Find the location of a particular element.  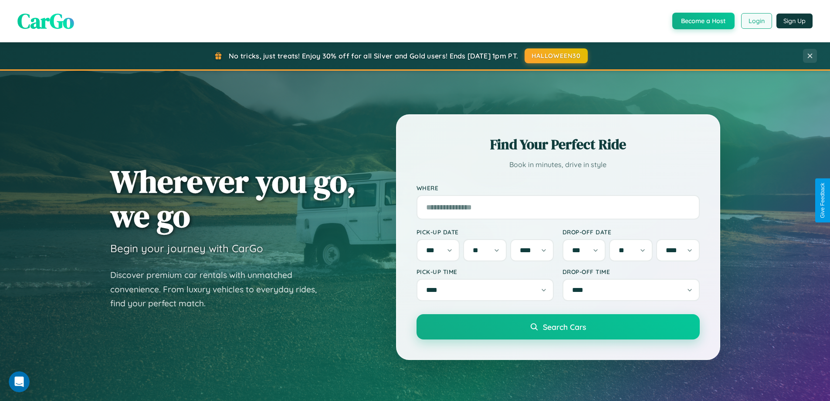

button: Login is located at coordinates (757, 21).